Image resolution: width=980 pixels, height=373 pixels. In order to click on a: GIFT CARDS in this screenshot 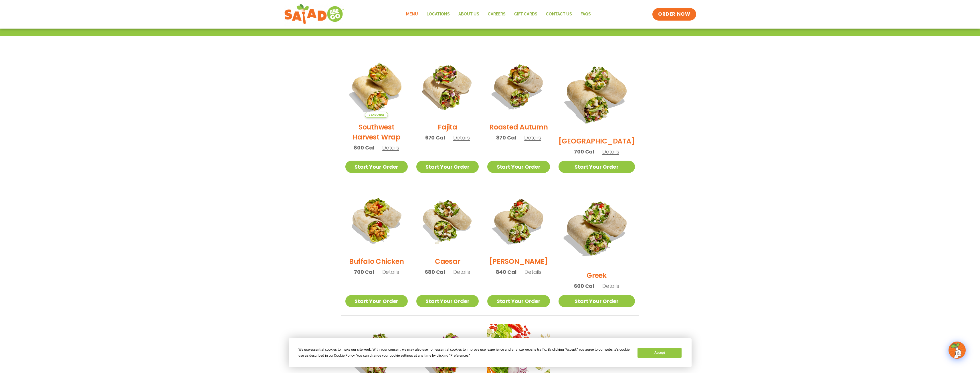, I will do `click(526, 14)`.